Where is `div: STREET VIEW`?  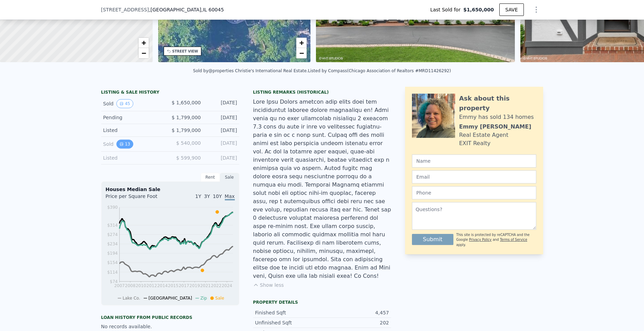
div: STREET VIEW is located at coordinates (185, 51).